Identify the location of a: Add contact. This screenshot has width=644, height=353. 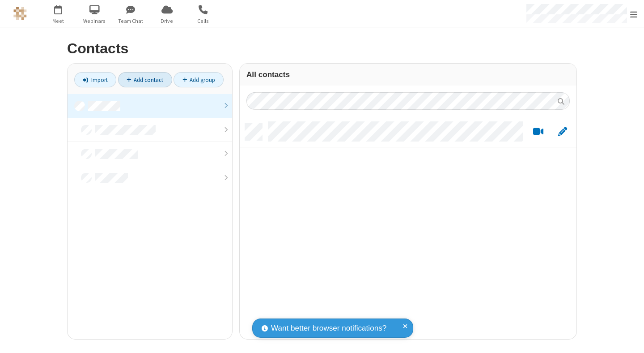
(145, 80).